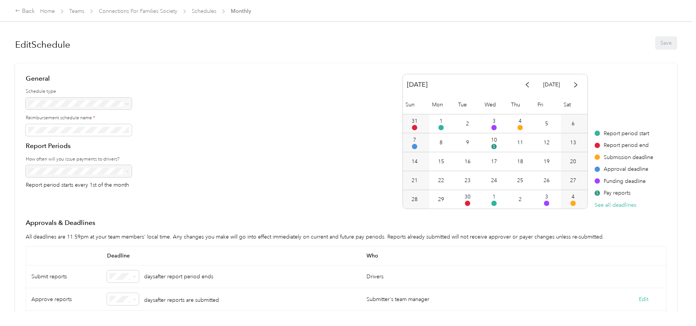  What do you see at coordinates (79, 78) in the screenshot?
I see `h4: General` at bounding box center [79, 78].